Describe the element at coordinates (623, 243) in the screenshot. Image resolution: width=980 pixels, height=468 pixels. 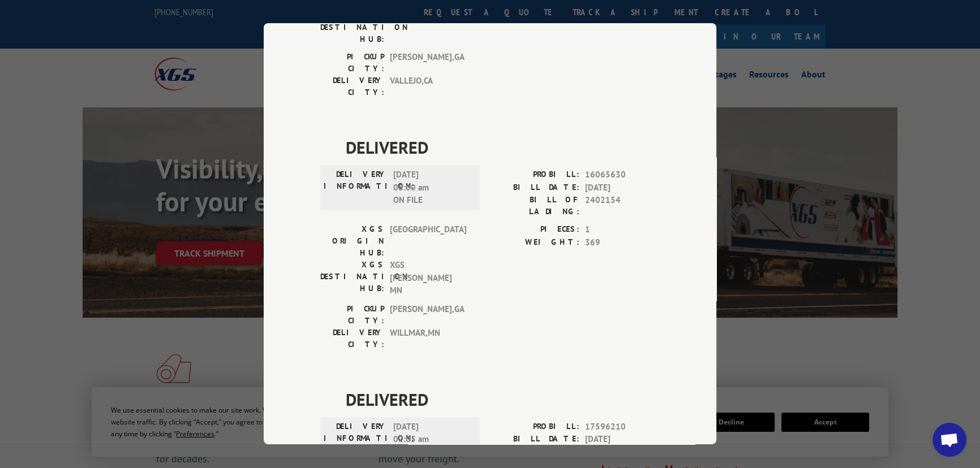
I see `span: 369` at that location.